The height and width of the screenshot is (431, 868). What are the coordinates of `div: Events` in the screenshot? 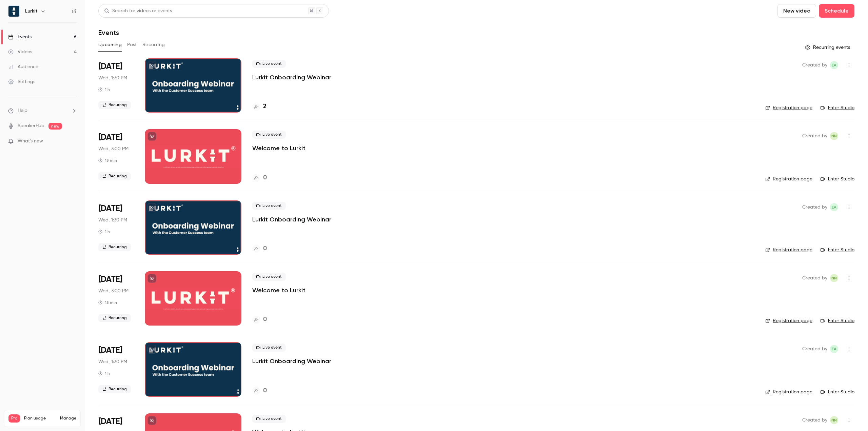 It's located at (20, 37).